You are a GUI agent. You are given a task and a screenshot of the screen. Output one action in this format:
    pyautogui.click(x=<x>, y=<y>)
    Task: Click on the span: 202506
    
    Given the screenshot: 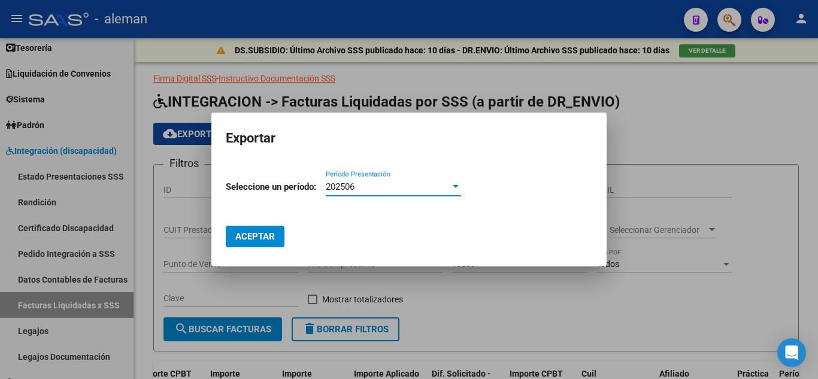 What is the action you would take?
    pyautogui.click(x=340, y=187)
    